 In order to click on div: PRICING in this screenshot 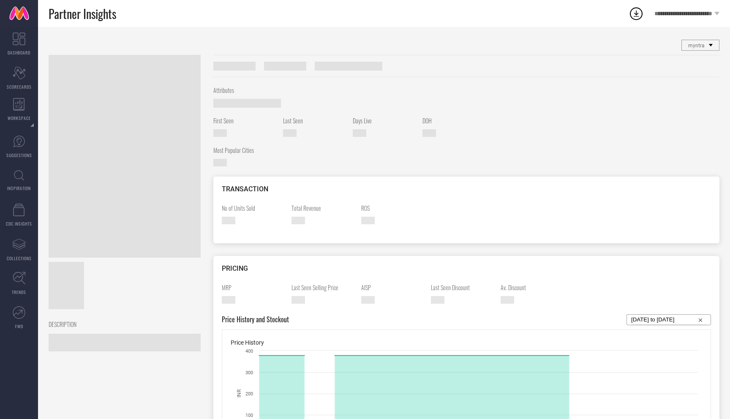, I will do `click(467, 268)`.